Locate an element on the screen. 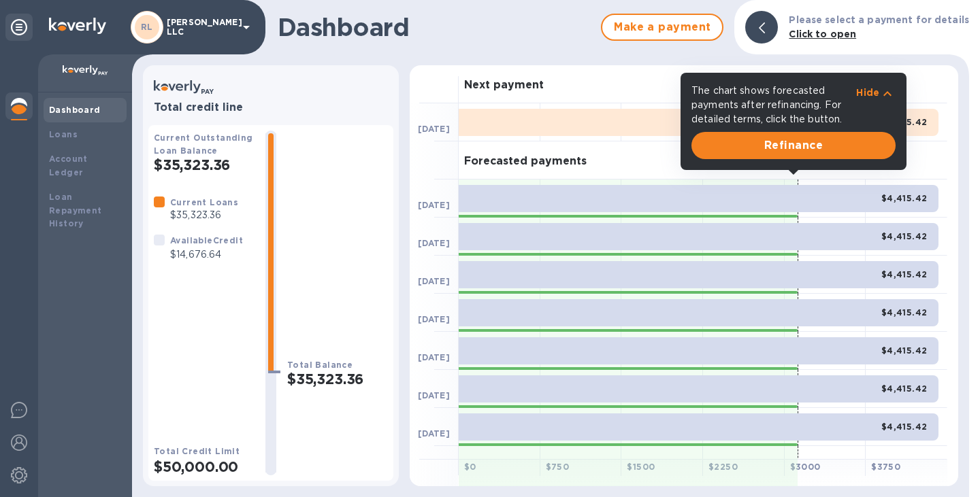 This screenshot has width=980, height=497. p: $35,323.36 is located at coordinates (204, 215).